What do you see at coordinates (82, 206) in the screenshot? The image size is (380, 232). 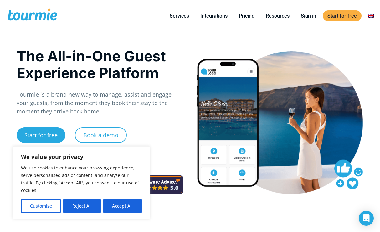 I see `button: Reject All` at bounding box center [82, 206].